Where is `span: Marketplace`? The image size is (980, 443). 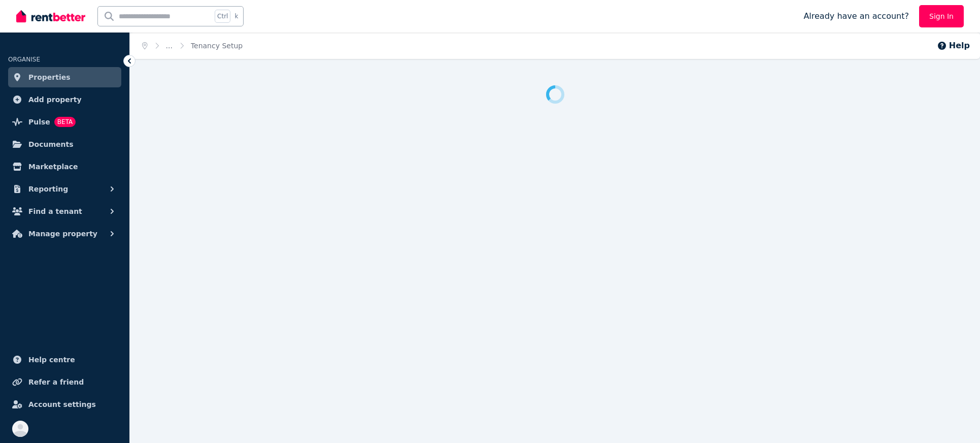 span: Marketplace is located at coordinates (53, 167).